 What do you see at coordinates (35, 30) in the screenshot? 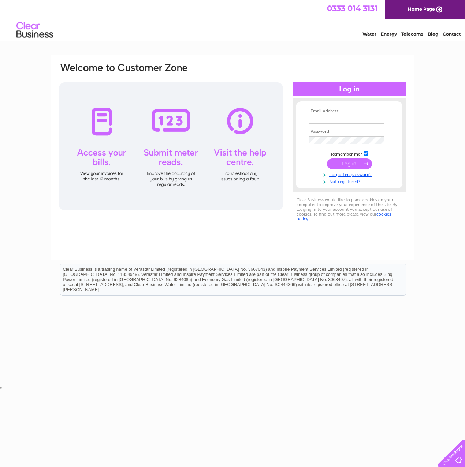
I see `img: logo.png` at bounding box center [35, 30].